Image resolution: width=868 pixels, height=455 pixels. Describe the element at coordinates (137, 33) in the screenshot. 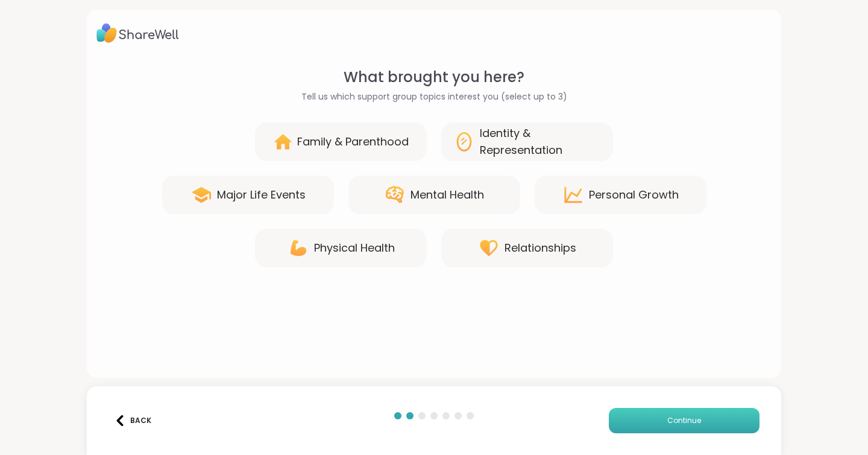

I see `img: ShareWell Logo` at that location.